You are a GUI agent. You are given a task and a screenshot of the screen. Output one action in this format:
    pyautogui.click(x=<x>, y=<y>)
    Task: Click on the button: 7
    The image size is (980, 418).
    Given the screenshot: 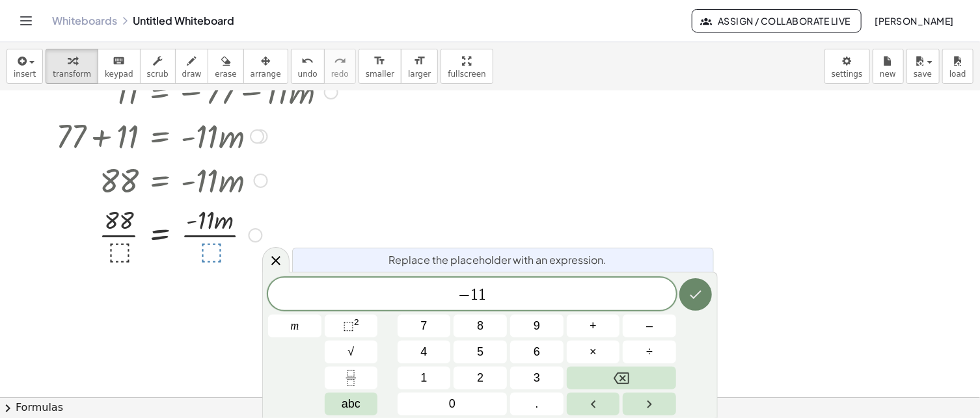 What is the action you would take?
    pyautogui.click(x=424, y=326)
    